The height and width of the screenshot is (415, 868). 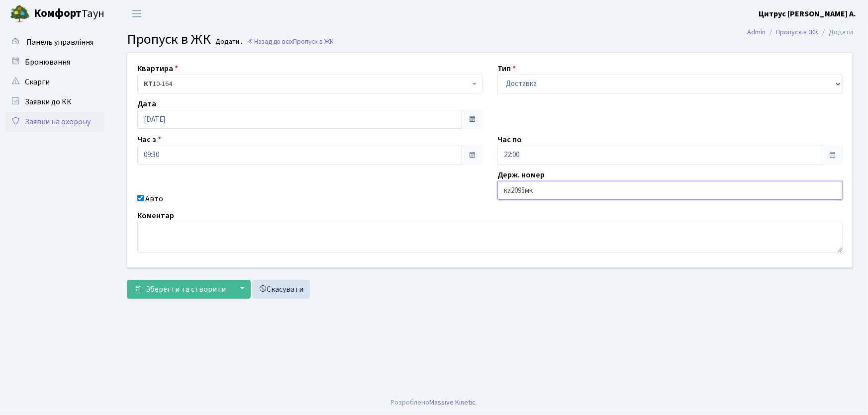 I want to click on a: Назад до всіхПропуск в ЖК, so click(x=291, y=42).